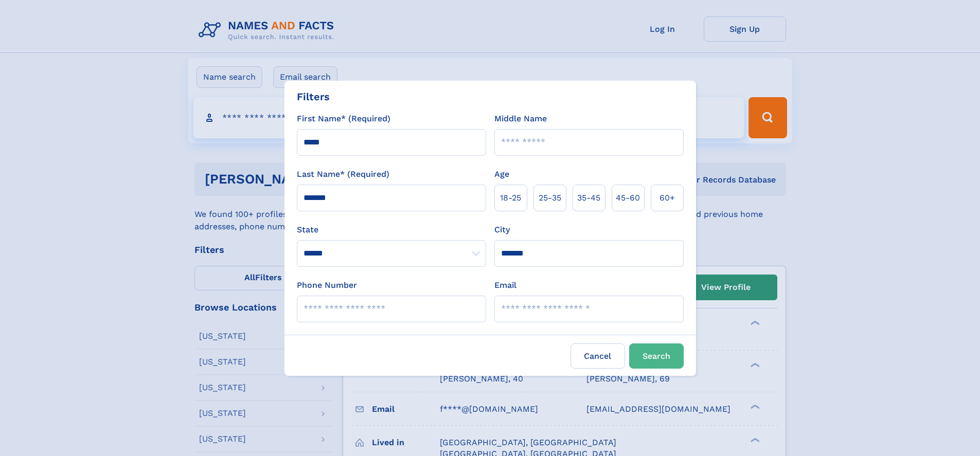 The image size is (980, 456). What do you see at coordinates (502, 230) in the screenshot?
I see `label: City` at bounding box center [502, 230].